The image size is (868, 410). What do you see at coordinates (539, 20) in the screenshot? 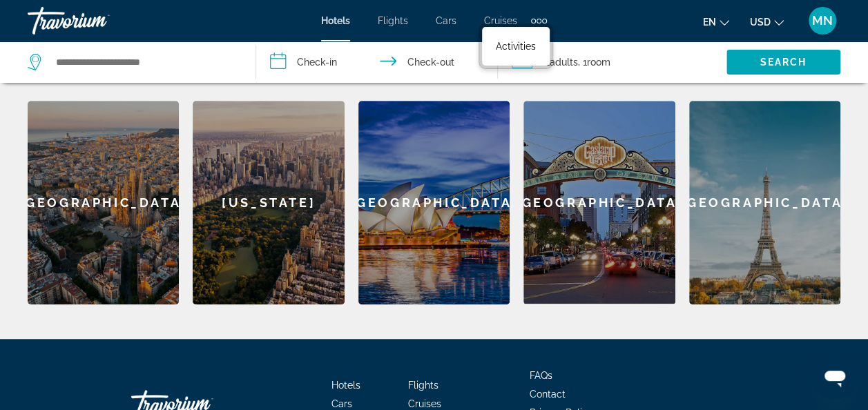
I see `button: Extra navigation items` at bounding box center [539, 20].